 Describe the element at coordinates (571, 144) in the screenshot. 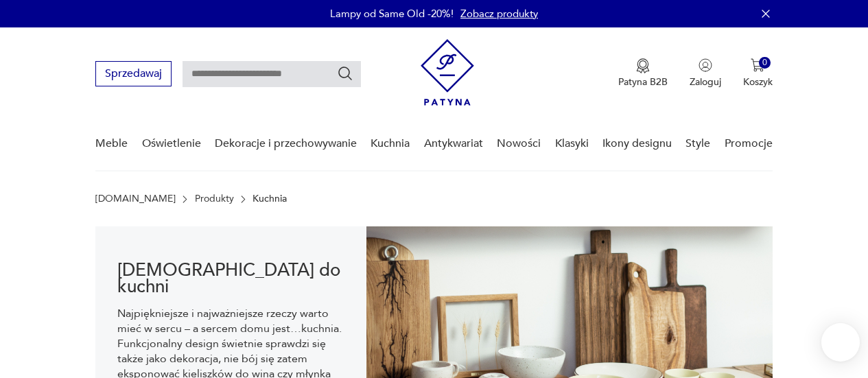

I see `a: Klasyki` at that location.